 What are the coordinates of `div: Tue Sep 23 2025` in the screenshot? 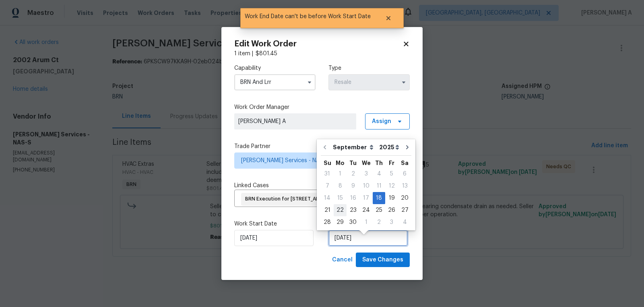 It's located at (353, 210).